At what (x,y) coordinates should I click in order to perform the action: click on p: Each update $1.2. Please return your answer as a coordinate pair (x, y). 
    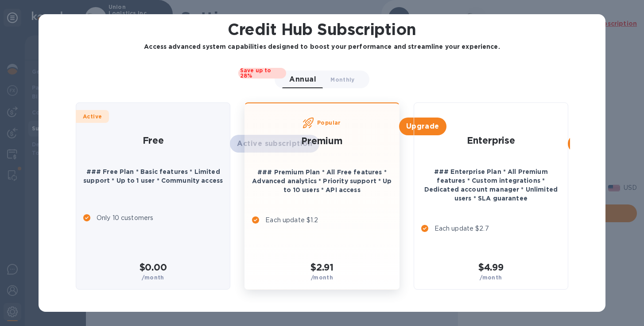
    Looking at the image, I should click on (291, 220).